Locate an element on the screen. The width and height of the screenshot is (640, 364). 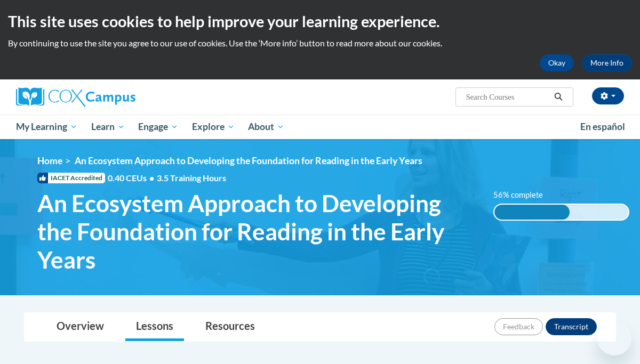
a: Explore is located at coordinates (213, 127).